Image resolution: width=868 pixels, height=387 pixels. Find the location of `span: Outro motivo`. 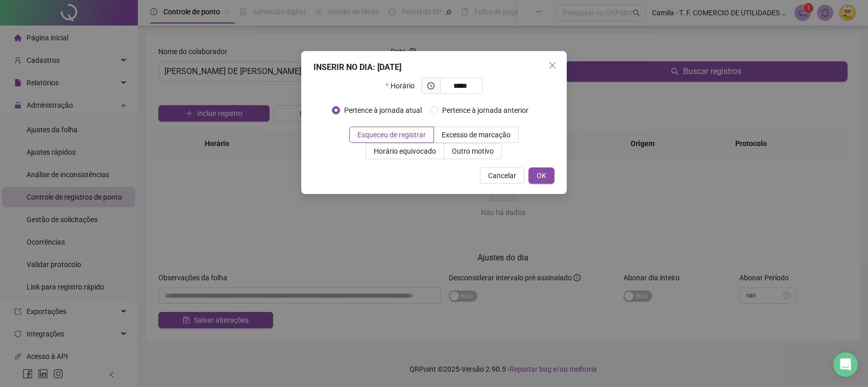

span: Outro motivo is located at coordinates (473, 151).